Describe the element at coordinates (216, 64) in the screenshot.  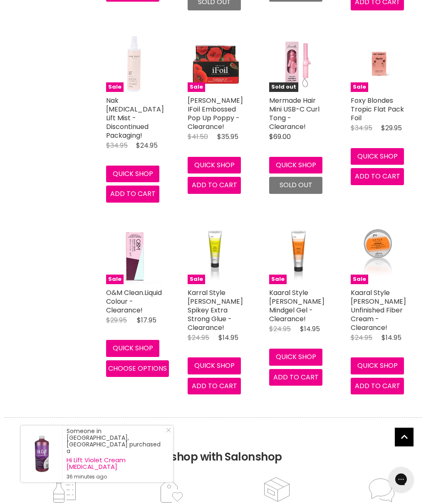
I see `a: Robert De Soto IFoil Embossed Pop Up Poppy - Clearance! Robert De Soto IFoil Embossed Pop Up Popp...` at that location.